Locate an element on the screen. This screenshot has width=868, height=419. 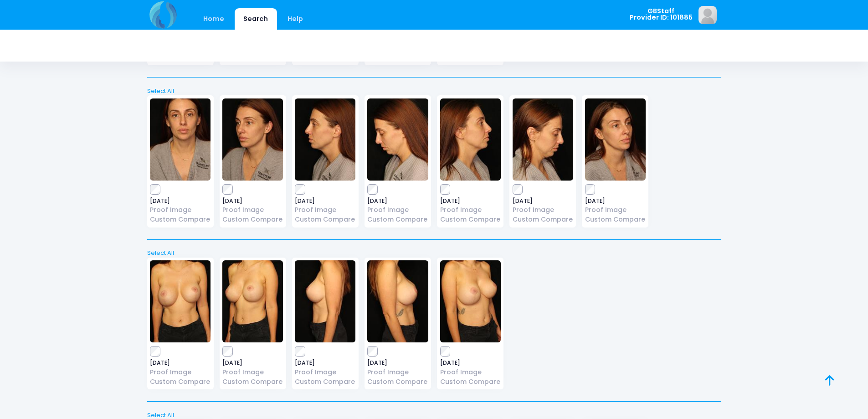
a: Search is located at coordinates (256, 19).